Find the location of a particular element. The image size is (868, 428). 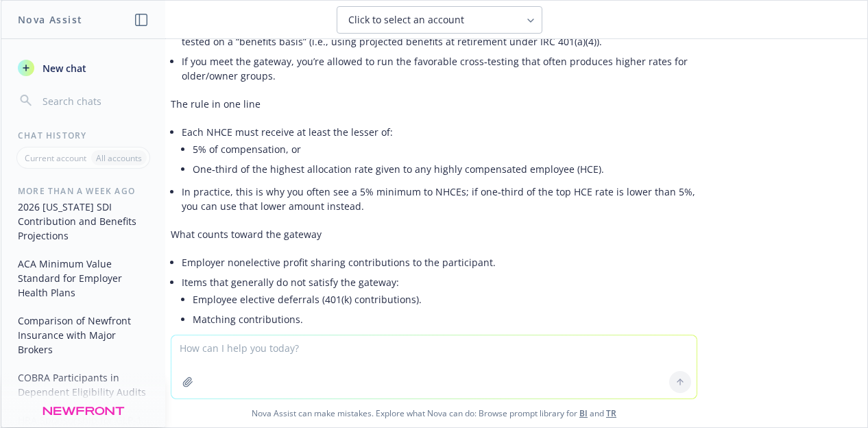

li: In practice, this is why you often see a 5% minimum to NHCEs; if one‑third of the top HCE rate is... is located at coordinates (440, 198).